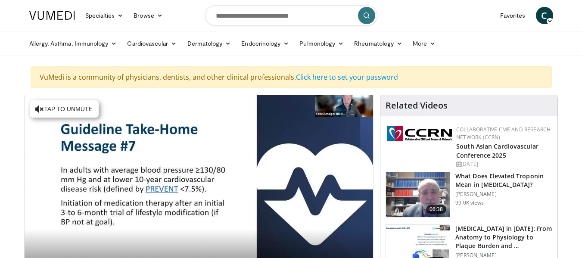 This screenshot has height=258, width=582. What do you see at coordinates (424, 43) in the screenshot?
I see `a: More` at bounding box center [424, 43].